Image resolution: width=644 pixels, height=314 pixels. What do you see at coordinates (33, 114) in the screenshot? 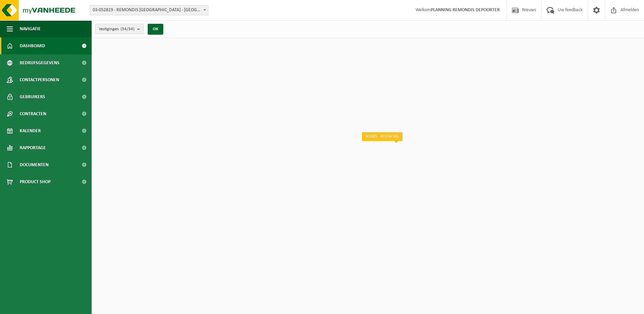
I see `span: Contracten` at bounding box center [33, 114].